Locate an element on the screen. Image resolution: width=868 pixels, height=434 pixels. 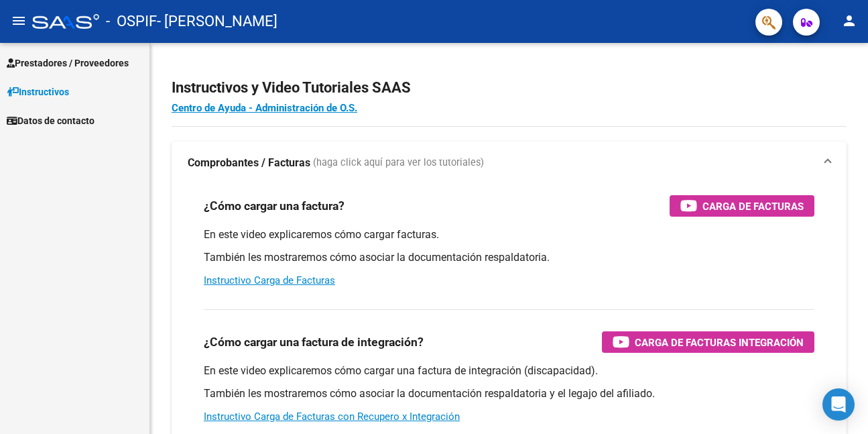
p: En este video explicaremos cómo cargar facturas. is located at coordinates (509, 235).